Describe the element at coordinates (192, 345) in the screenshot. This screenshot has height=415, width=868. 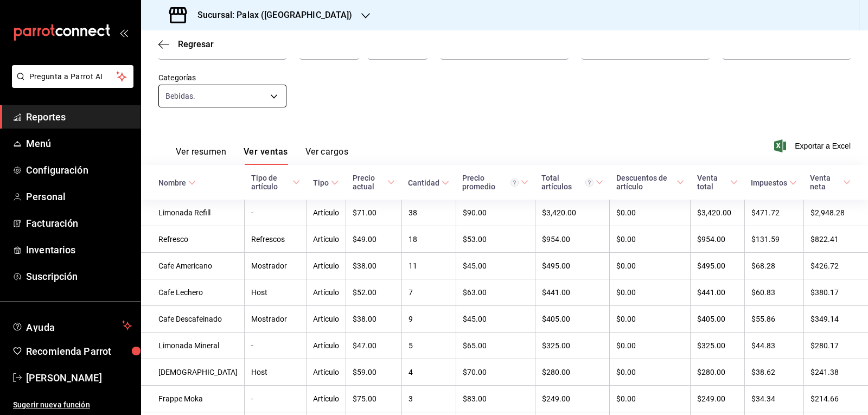
I see `td: Limonada Mineral` at that location.